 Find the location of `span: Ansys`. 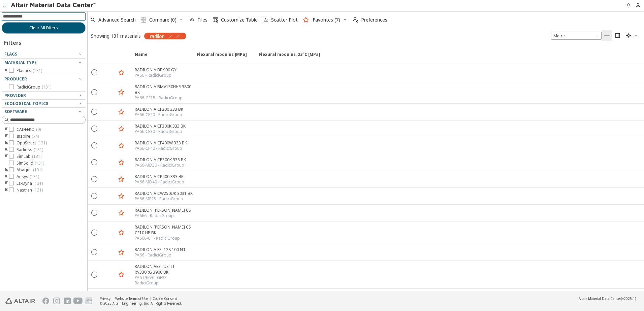

span: Ansys is located at coordinates (27, 176).